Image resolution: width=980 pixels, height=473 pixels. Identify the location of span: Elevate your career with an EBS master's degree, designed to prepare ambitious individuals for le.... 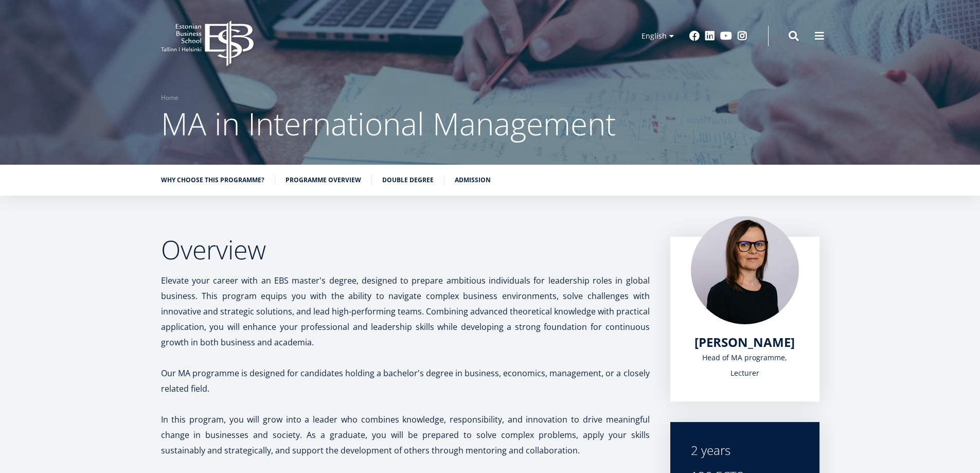
(406, 311).